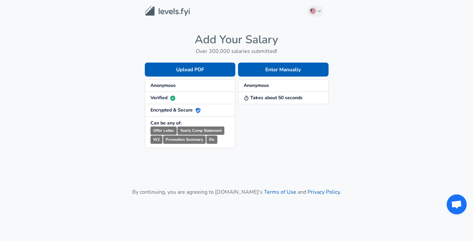 Image resolution: width=473 pixels, height=241 pixels. Describe the element at coordinates (315, 11) in the screenshot. I see `button: English (US)` at that location.